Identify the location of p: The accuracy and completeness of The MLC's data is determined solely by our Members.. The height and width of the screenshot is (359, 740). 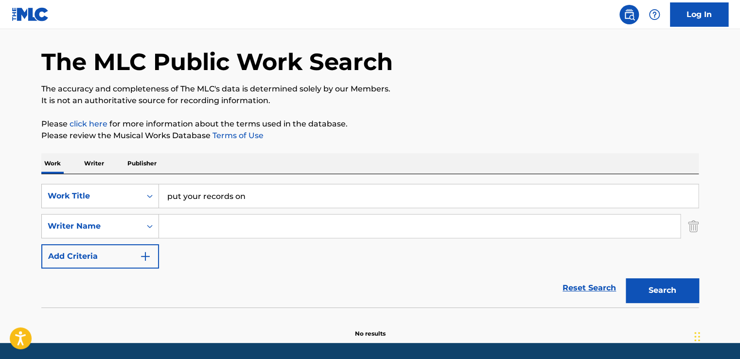
(370, 89).